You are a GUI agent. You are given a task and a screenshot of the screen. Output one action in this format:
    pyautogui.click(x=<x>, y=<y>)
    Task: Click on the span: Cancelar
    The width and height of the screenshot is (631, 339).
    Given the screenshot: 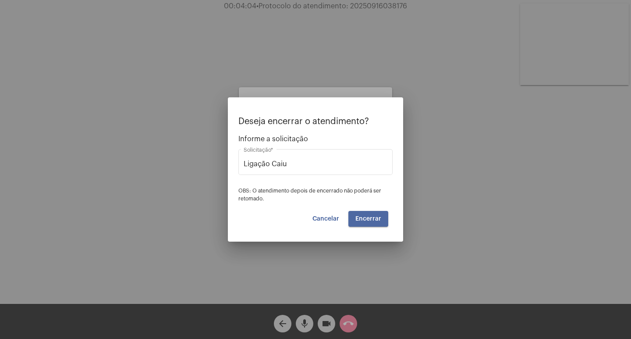 What is the action you would take?
    pyautogui.click(x=326, y=219)
    